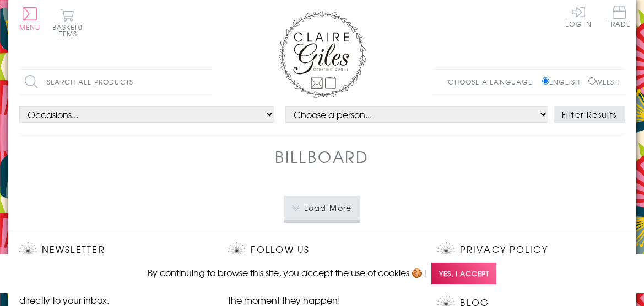  I want to click on label: English, so click(563, 82).